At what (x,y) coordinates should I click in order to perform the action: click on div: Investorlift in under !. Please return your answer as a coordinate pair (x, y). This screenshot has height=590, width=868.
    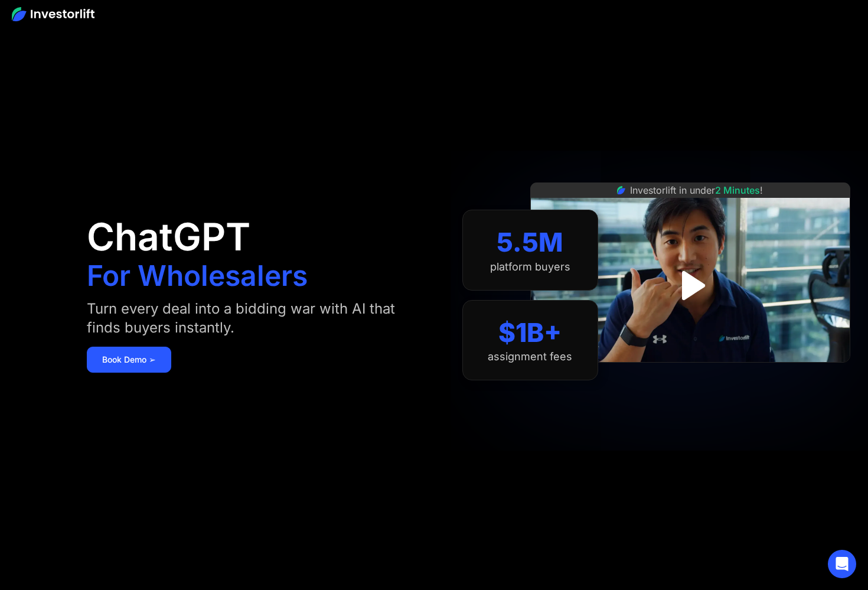
    Looking at the image, I should click on (697, 191).